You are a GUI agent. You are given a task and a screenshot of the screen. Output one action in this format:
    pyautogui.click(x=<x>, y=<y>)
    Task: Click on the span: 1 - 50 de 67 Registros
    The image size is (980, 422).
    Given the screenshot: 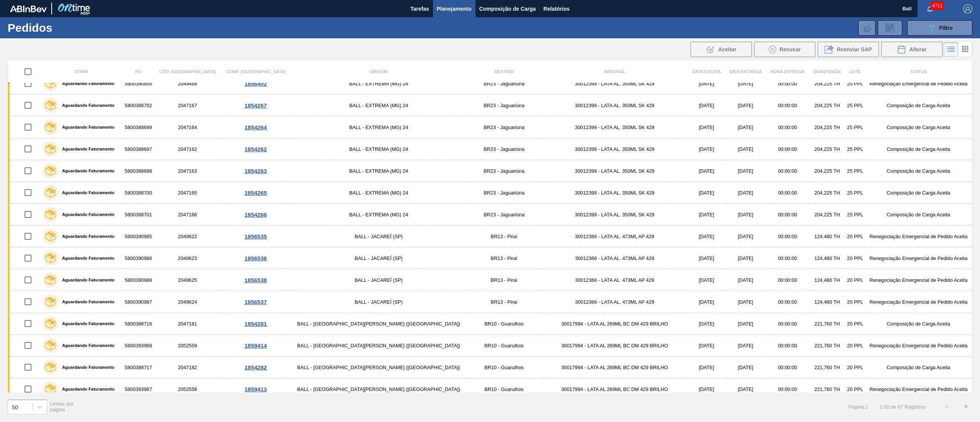 What is the action you would take?
    pyautogui.click(x=902, y=407)
    